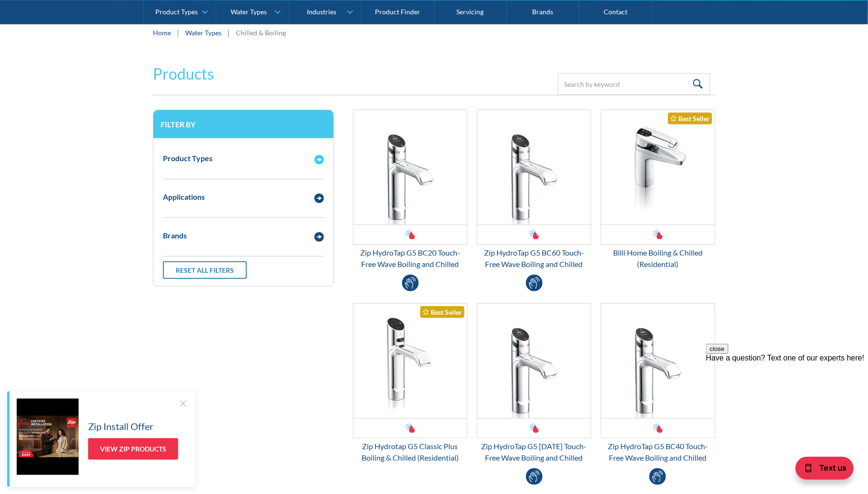  I want to click on a: Zip Hydrotap G5 Classic Plus Boiling & Chilled (Residential)Best SellerZip Hydrotap G5 Classic Pl..., so click(410, 384).